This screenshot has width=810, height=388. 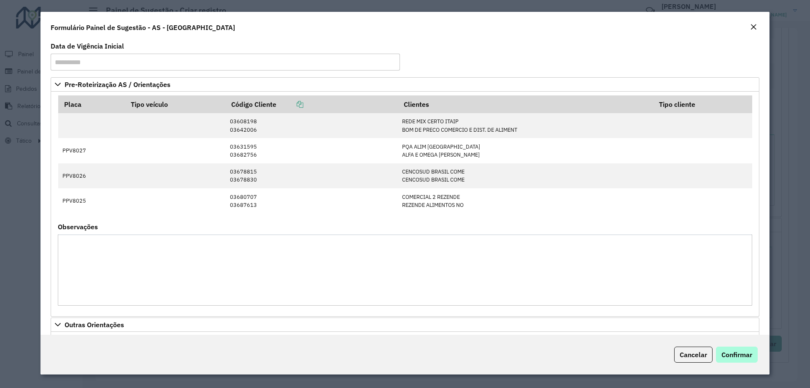 I want to click on th: Tipo cliente, so click(x=703, y=104).